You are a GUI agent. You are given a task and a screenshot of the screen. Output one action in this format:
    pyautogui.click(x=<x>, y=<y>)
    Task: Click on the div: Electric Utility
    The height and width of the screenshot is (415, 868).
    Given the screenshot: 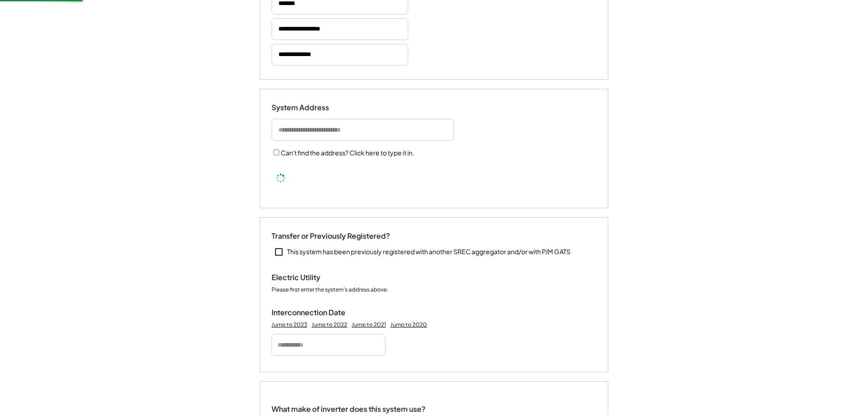 What is the action you would take?
    pyautogui.click(x=317, y=277)
    